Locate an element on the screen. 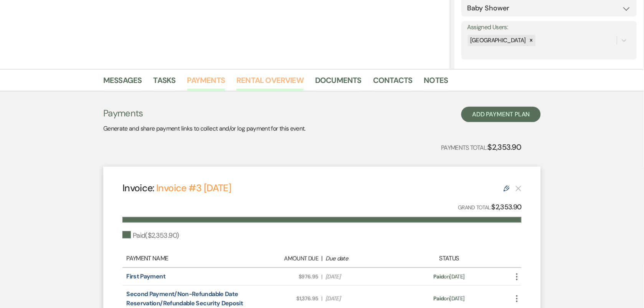 This screenshot has width=644, height=308. button: This payment plan cannot be deleted because it contains links that have been paid through Weven’s... is located at coordinates (518, 188).